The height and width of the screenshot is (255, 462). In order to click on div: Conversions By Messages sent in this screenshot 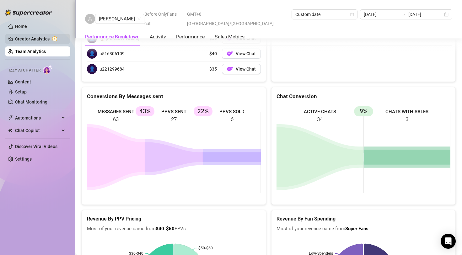, I will do `click(174, 96)`.